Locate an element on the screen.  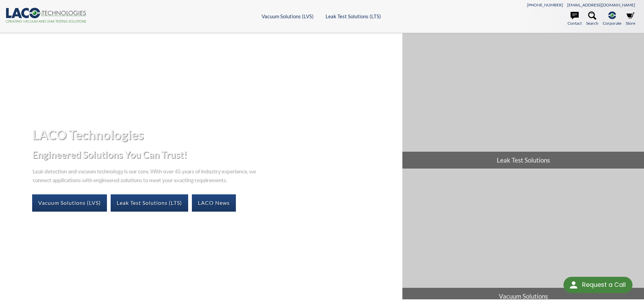
a: Contact is located at coordinates (575, 19).